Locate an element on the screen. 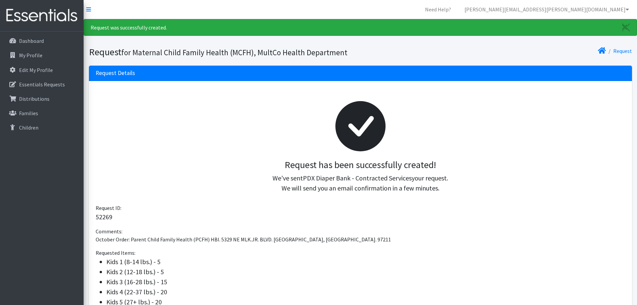 The width and height of the screenshot is (637, 305). p: Dashboard is located at coordinates (31, 41).